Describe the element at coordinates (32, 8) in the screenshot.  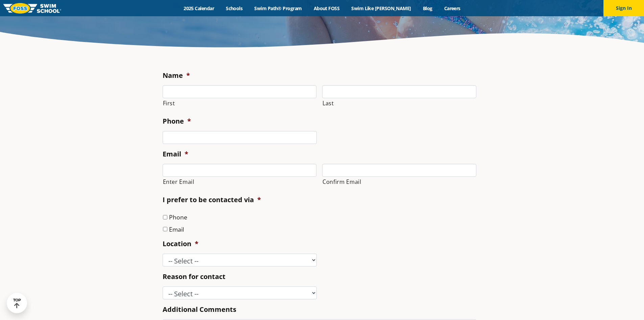
I see `img: FOSS Swim School Logo` at that location.